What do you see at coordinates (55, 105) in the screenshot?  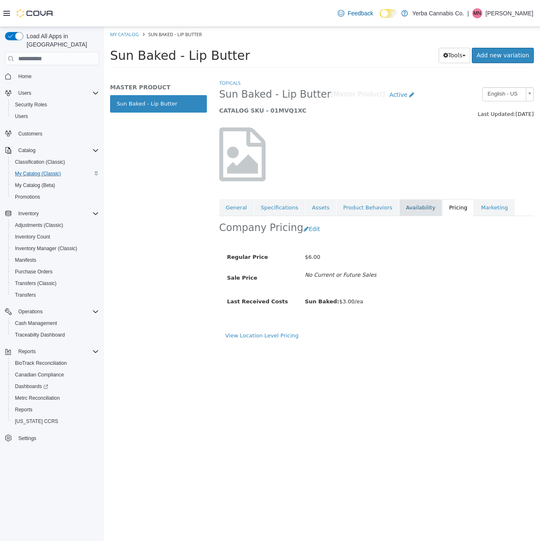 I see `span: Security Roles` at bounding box center [55, 105].